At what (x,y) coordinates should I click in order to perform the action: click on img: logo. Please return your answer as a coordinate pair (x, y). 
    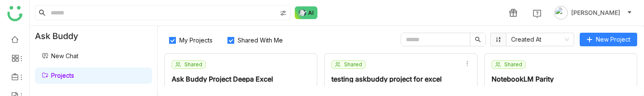
    Looking at the image, I should click on (15, 14).